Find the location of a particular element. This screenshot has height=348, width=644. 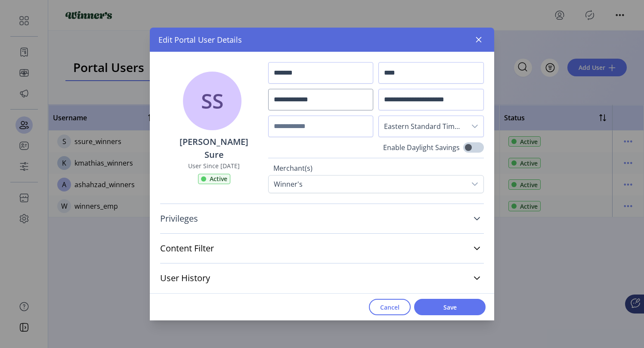

a: Privileges is located at coordinates (322, 218).